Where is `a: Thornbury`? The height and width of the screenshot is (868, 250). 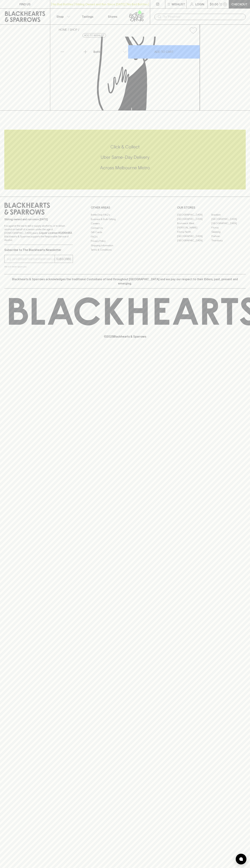 a: Thornbury is located at coordinates (228, 240).